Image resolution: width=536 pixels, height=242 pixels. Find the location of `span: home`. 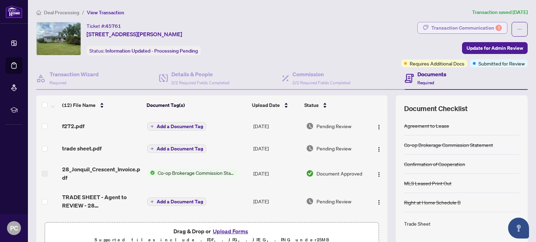

span: home is located at coordinates (39, 13).